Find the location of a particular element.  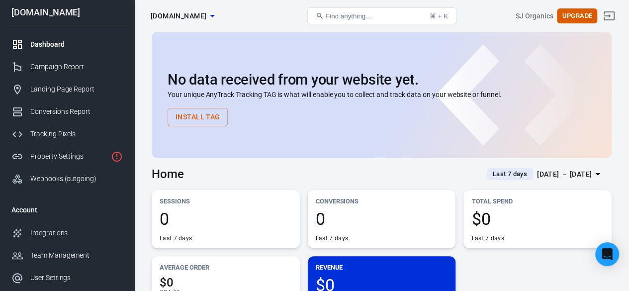

span: threestepformula.in is located at coordinates (178, 16).